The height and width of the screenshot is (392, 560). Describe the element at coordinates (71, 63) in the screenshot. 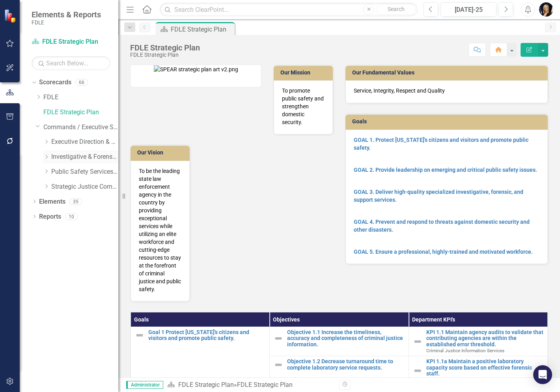

I see `input: Search Below...` at that location.